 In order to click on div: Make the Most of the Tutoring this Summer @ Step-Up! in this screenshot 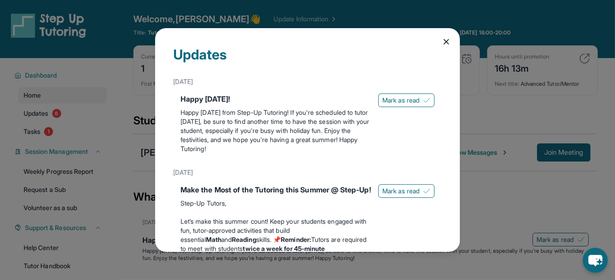, I will do `click(276, 190)`.